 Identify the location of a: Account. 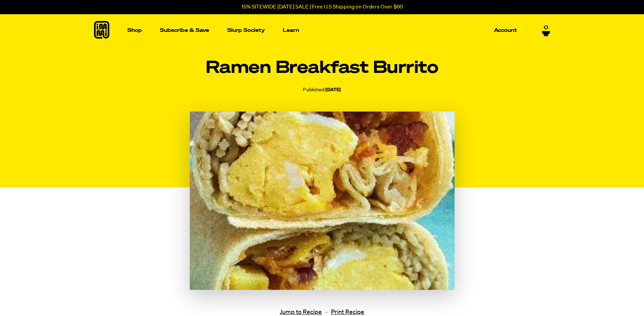
(505, 30).